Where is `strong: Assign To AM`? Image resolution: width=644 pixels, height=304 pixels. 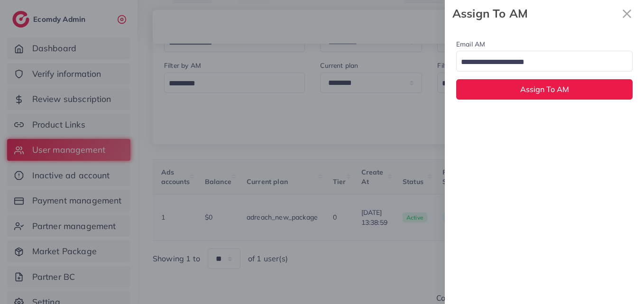
strong: Assign To AM is located at coordinates (535, 13).